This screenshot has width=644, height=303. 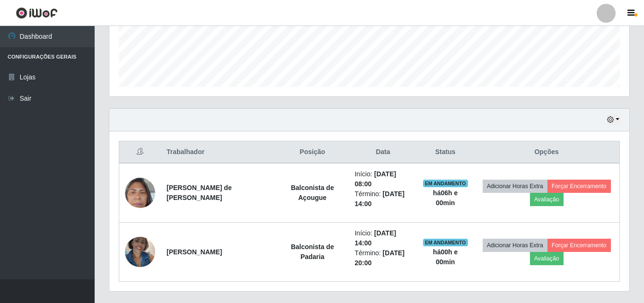 I want to click on img: 1750528550016.jpeg, so click(x=140, y=252).